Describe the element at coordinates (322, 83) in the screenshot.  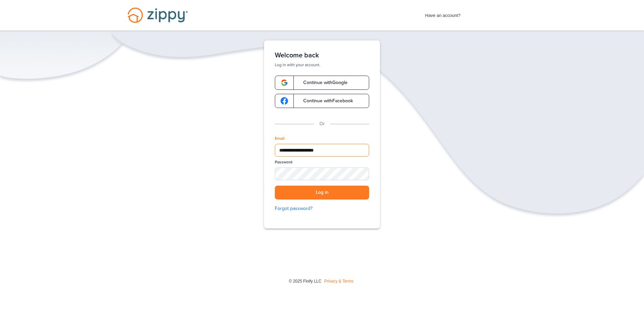
I see `span: Continue with Google` at that location.